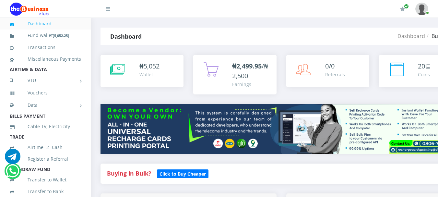 The height and width of the screenshot is (197, 438). I want to click on a: ₦5,052 Wallet, so click(142, 71).